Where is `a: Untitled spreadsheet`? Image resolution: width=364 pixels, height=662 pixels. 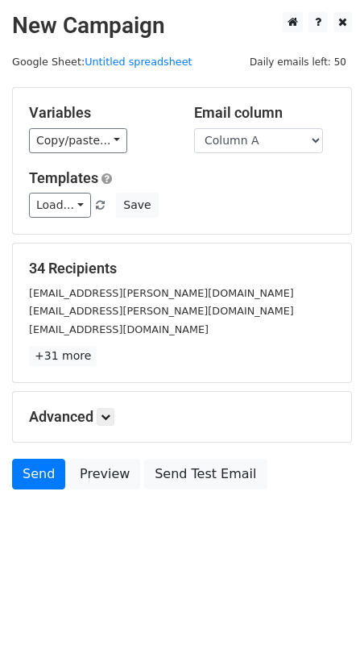
a: Untitled spreadsheet is located at coordinates (138, 61).